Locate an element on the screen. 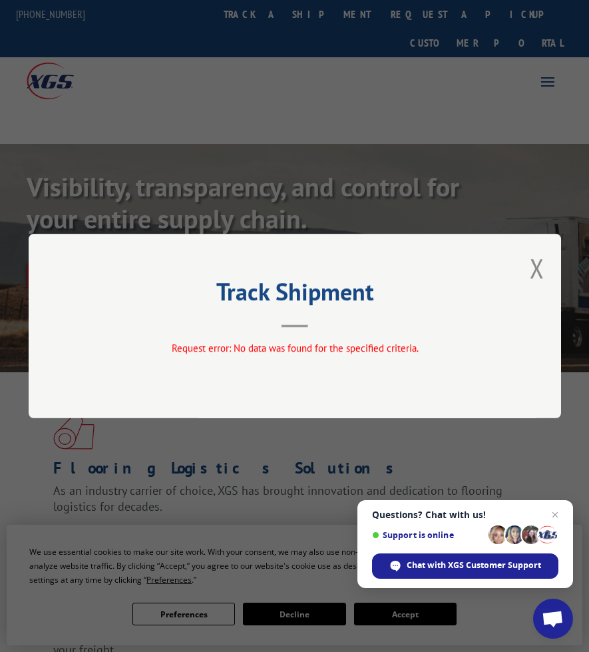 The width and height of the screenshot is (589, 652). span: Questions? Chat with us! is located at coordinates (465, 515).